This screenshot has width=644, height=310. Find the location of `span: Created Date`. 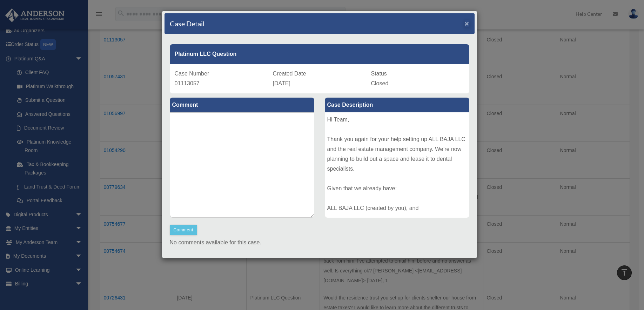

span: Created Date is located at coordinates (289, 73).